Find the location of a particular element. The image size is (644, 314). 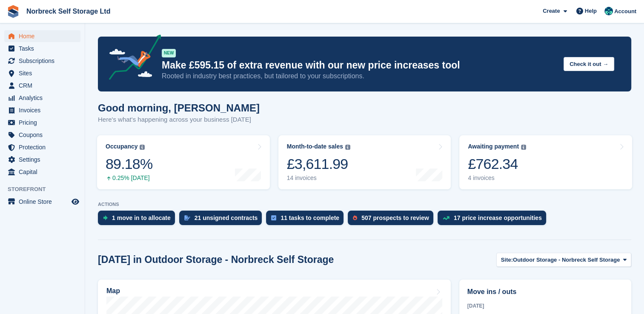

img: stora-icon-8386f47178a22dfd0bd8f6a31ec36ba5ce8667c1dd55bd0f319d3a0aa187defe.svg is located at coordinates (13, 12).